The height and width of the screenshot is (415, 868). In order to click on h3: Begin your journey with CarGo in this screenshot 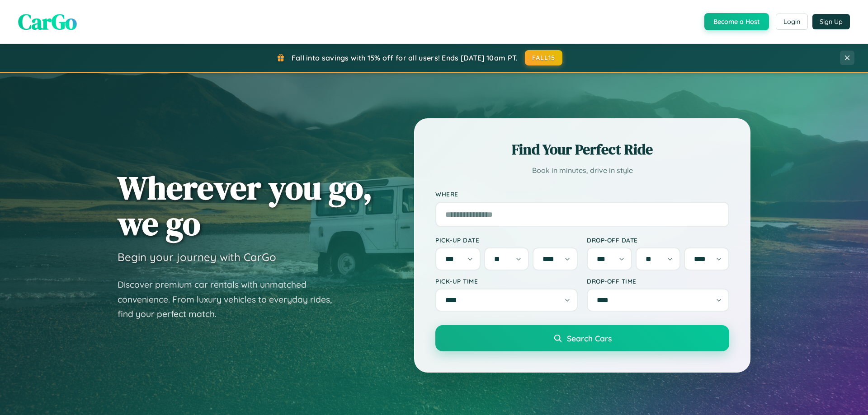, I will do `click(197, 257)`.